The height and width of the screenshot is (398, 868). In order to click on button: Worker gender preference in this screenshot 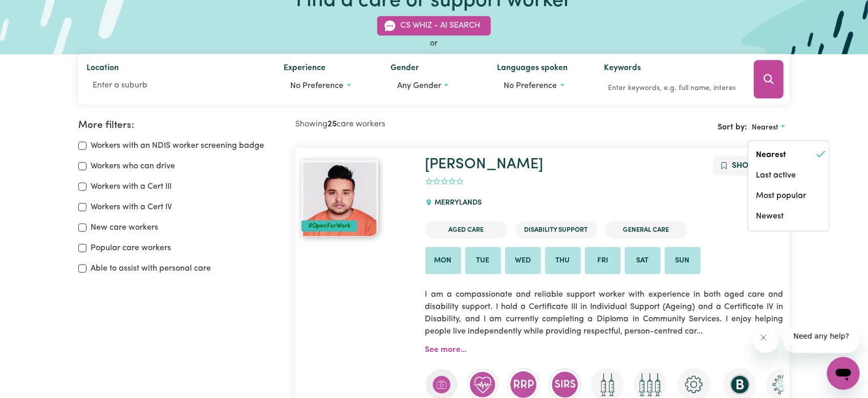, I will do `click(435, 87)`.